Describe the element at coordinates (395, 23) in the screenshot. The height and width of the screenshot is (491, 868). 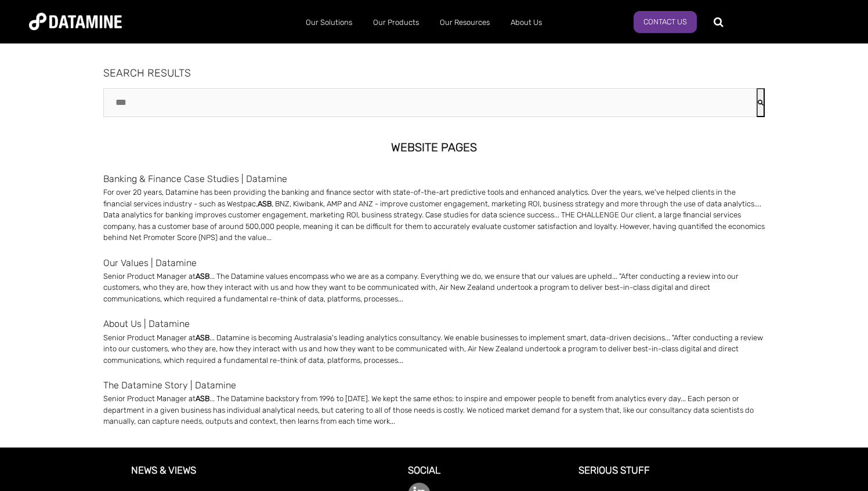
I see `a: Our Products` at that location.